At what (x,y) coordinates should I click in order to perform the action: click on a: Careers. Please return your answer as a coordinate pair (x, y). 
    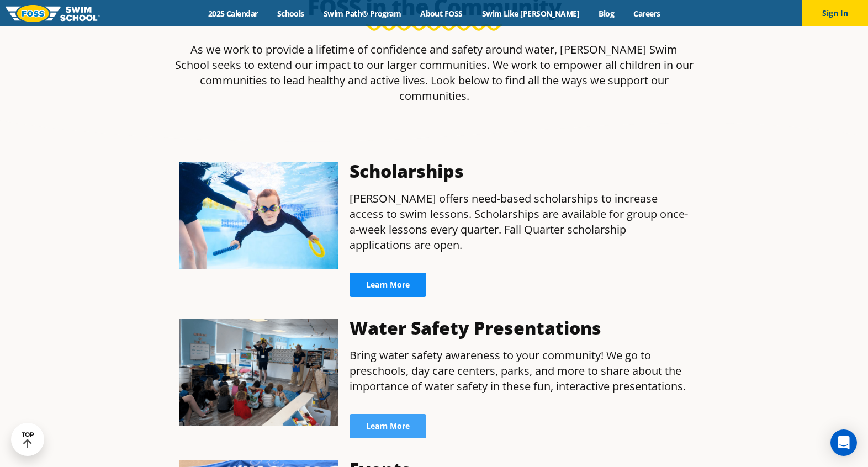
    Looking at the image, I should click on (646, 13).